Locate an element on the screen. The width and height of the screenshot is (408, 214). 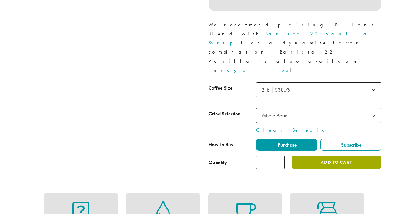
span: How To Buy is located at coordinates (221, 145).